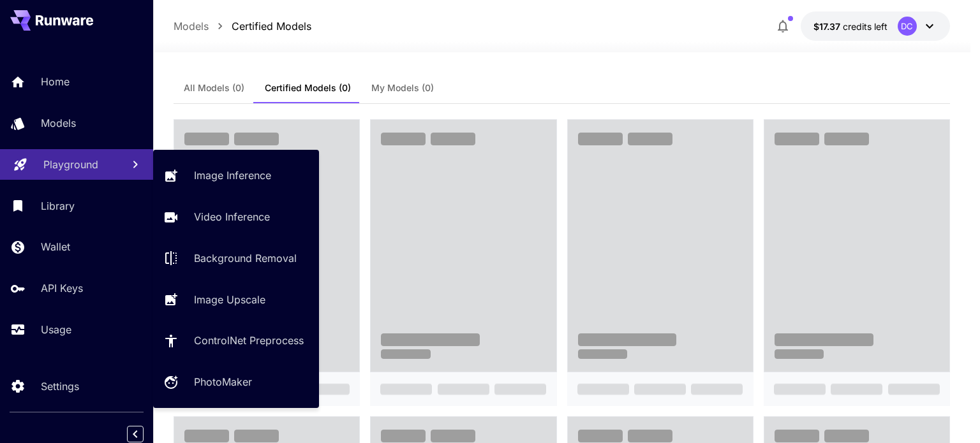 The image size is (980, 443). What do you see at coordinates (236, 258) in the screenshot?
I see `a: Background Removal` at bounding box center [236, 258].